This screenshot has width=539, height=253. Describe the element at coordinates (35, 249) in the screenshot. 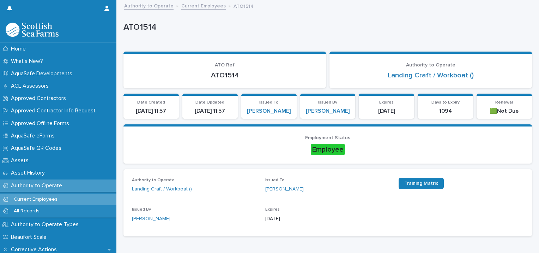

I see `p: Corrective Actions` at that location.